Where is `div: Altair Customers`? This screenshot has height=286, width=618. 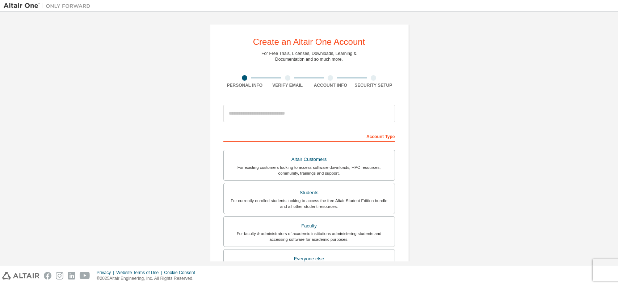 div: Altair Customers is located at coordinates (309, 160).